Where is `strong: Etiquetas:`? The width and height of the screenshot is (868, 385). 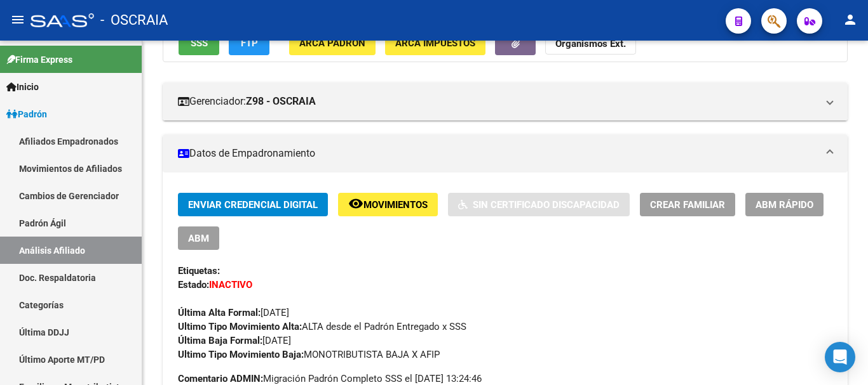
strong: Etiquetas: is located at coordinates (199, 271).